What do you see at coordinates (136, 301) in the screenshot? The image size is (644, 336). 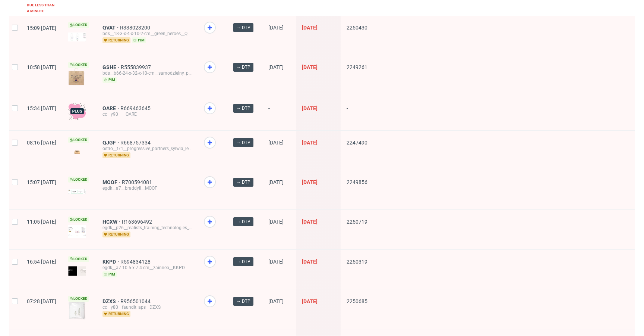 I see `a: R956501044` at bounding box center [136, 301].